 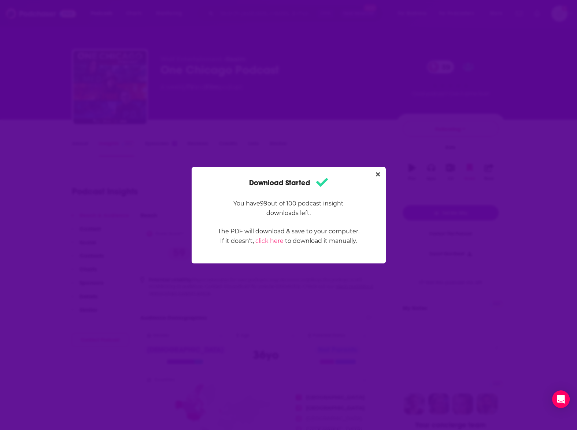 What do you see at coordinates (378, 174) in the screenshot?
I see `button: Close` at bounding box center [378, 174].